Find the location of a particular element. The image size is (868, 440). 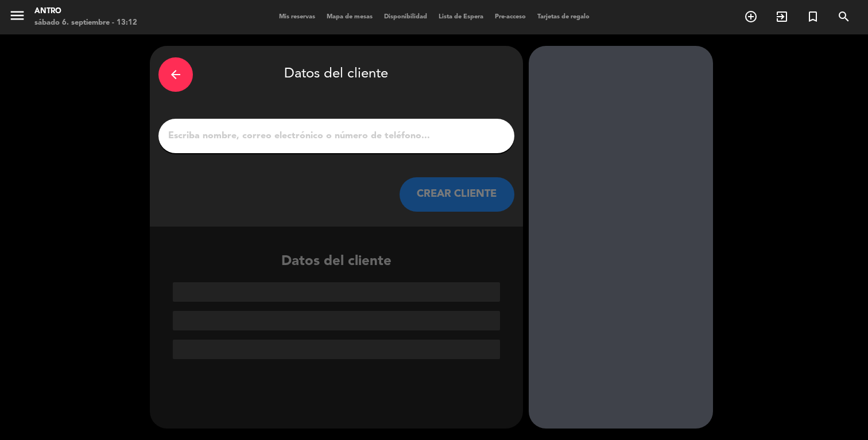

i: add_circle_outline is located at coordinates (750, 17).